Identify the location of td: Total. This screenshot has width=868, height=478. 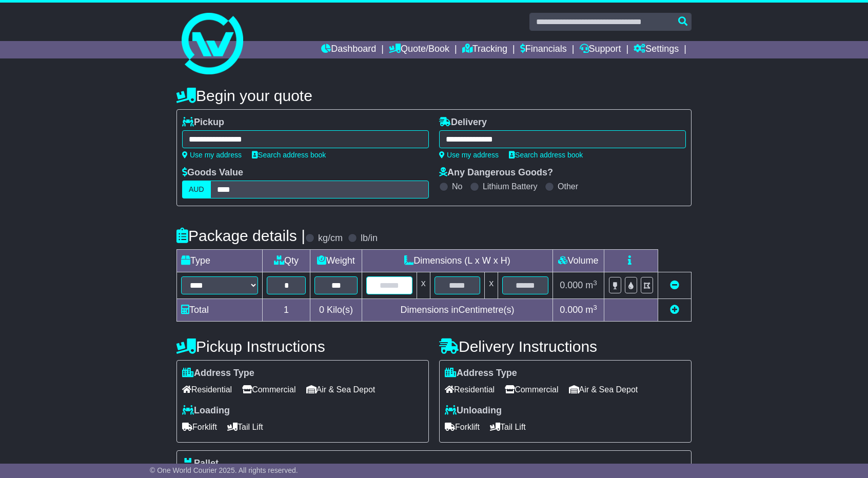
(220, 310).